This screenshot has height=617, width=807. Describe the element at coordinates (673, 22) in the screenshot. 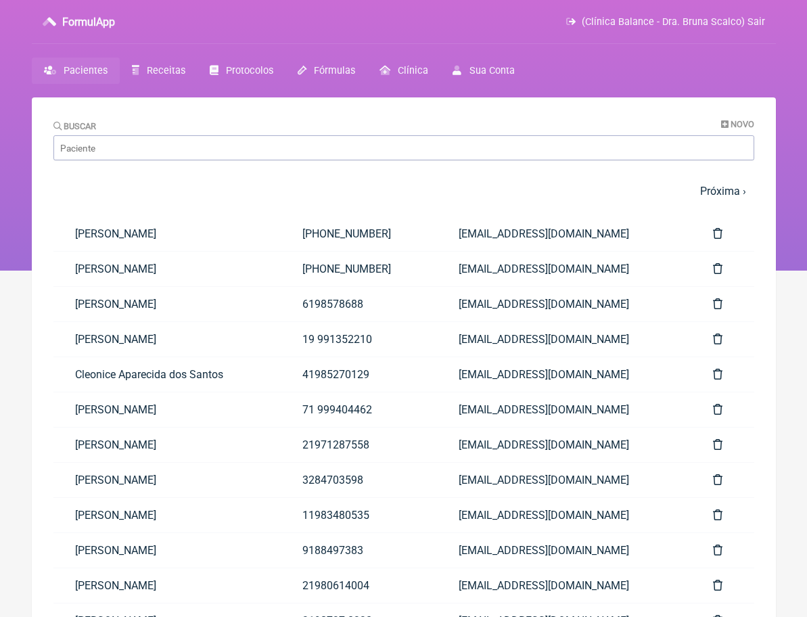

I see `span: (Clínica Balance - Dra. Bruna Scalco) Sair` at that location.